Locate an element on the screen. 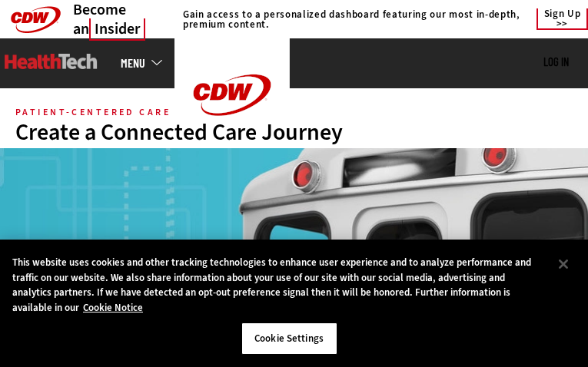 The height and width of the screenshot is (367, 588). div: User menu is located at coordinates (556, 62).